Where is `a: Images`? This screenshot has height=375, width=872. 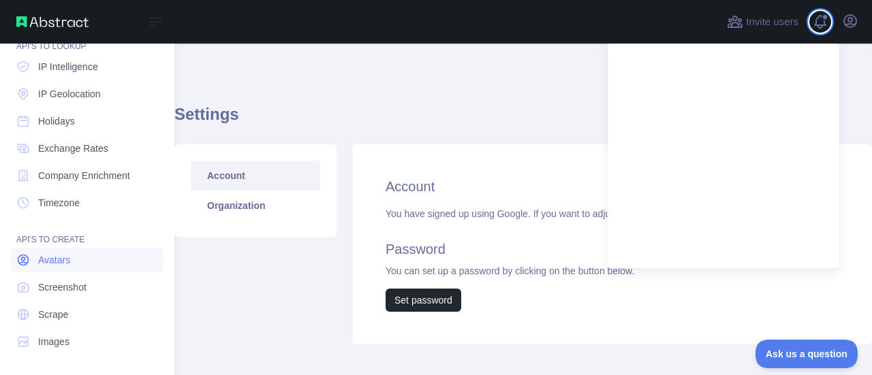
a: Images is located at coordinates (87, 342).